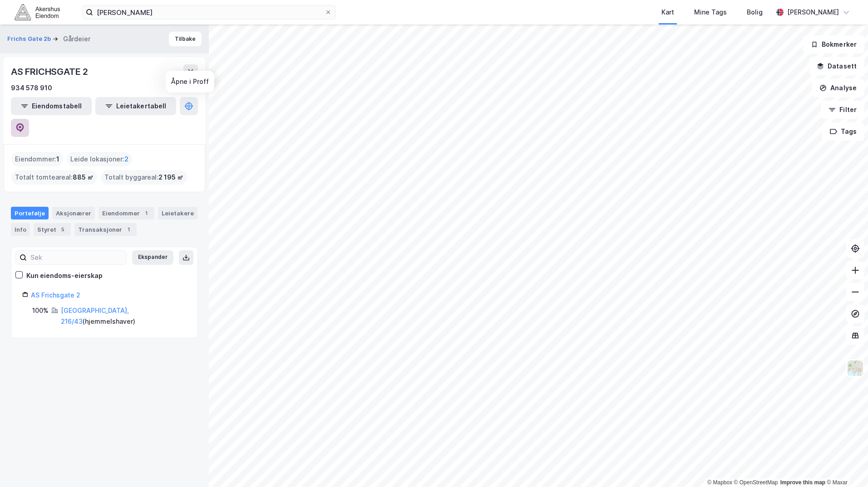  Describe the element at coordinates (144, 177) in the screenshot. I see `div: Totalt byggareal :` at that location.